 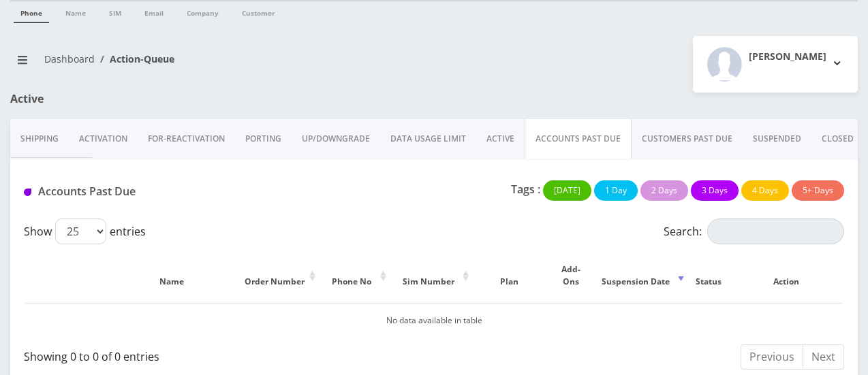 What do you see at coordinates (202, 12) in the screenshot?
I see `a: Company` at bounding box center [202, 12].